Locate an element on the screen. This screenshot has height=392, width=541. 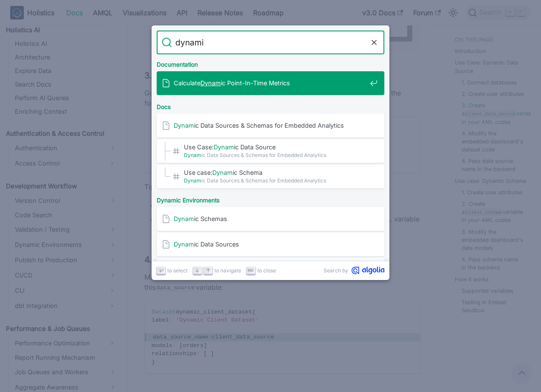
svg: Arrow down is located at coordinates (197, 270).